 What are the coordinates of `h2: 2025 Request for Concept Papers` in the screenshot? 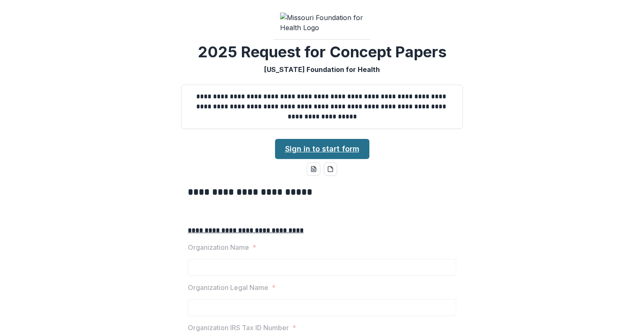 It's located at (322, 52).